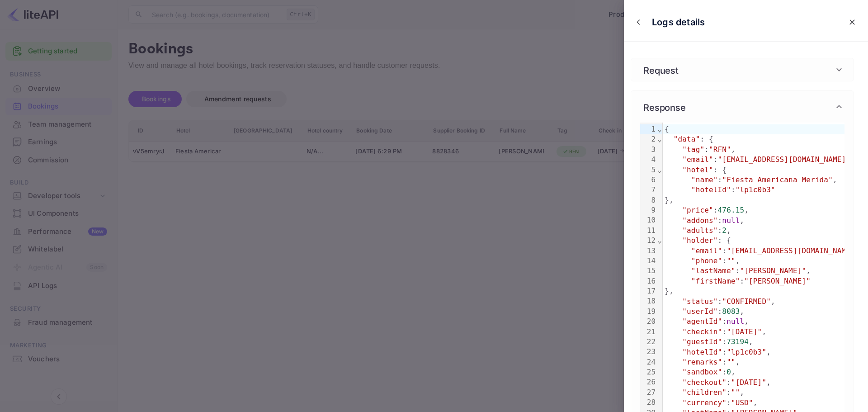  Describe the element at coordinates (700, 301) in the screenshot. I see `span: "status"` at that location.